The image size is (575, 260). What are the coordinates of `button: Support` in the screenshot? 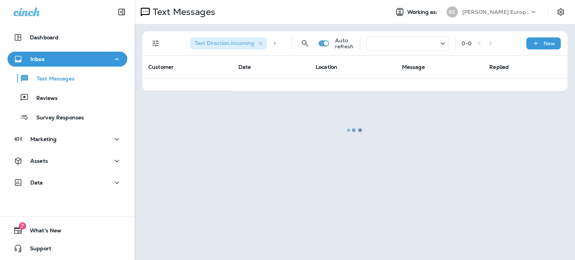 It's located at (67, 249).